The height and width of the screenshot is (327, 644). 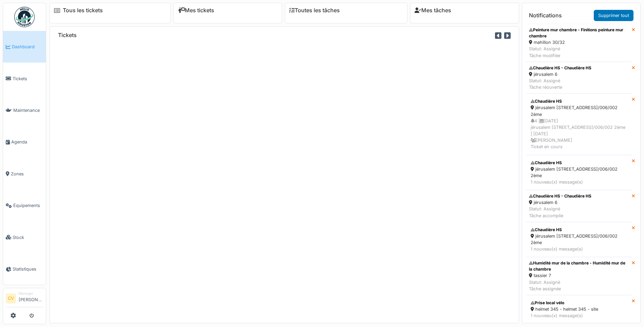 I want to click on li: CV, so click(x=11, y=298).